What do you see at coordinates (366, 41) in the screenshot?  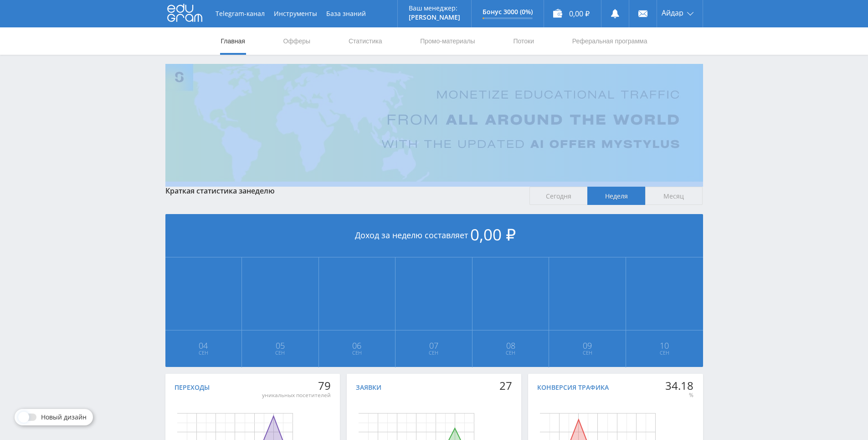 I see `a: Статистика` at bounding box center [366, 41].